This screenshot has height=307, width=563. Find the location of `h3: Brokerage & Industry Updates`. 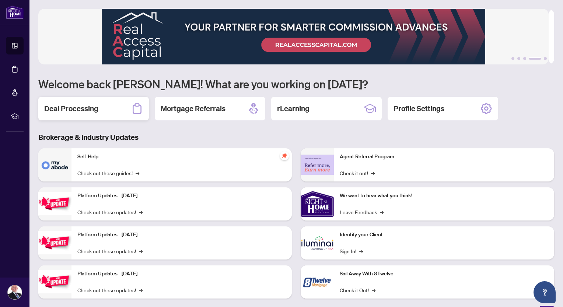

h3: Brokerage & Industry Updates is located at coordinates (296, 137).